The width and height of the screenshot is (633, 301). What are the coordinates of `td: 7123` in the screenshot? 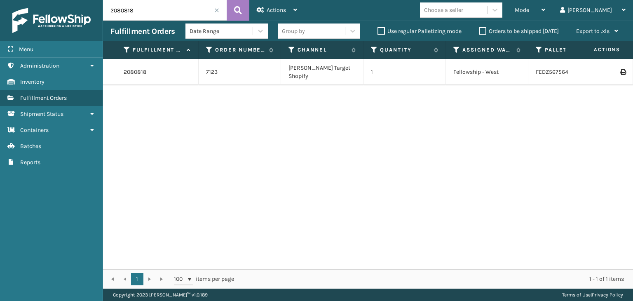 It's located at (240, 72).